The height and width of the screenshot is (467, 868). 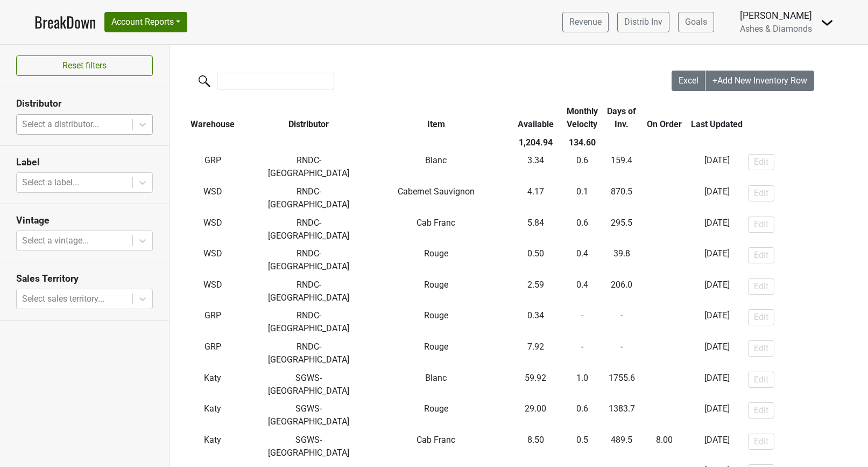 I want to click on td: 7.92, so click(x=536, y=353).